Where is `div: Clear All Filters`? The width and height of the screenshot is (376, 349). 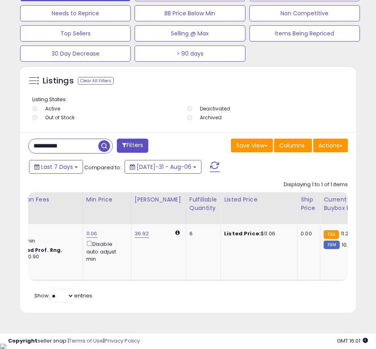 div: Clear All Filters is located at coordinates (96, 81).